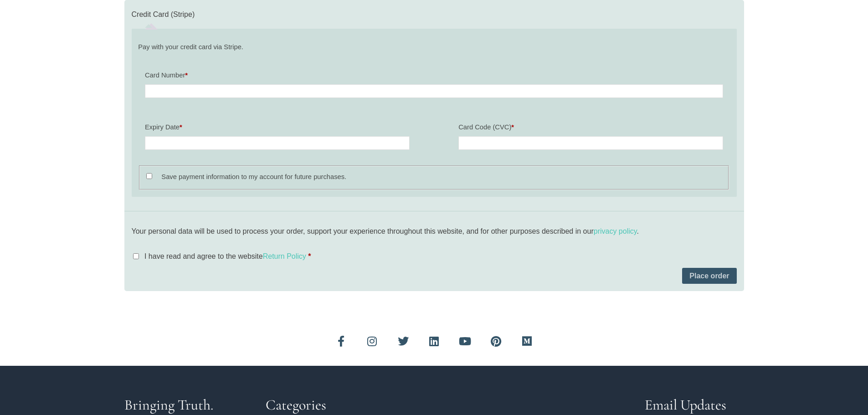 This screenshot has height=415, width=868. I want to click on a: Return Policy, so click(284, 256).